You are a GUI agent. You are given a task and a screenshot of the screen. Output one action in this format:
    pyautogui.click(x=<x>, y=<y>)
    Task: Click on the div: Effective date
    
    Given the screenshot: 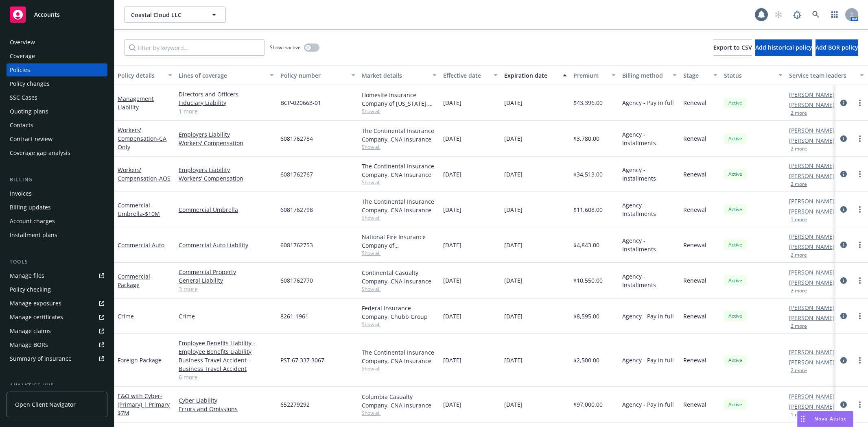 What is the action you would take?
    pyautogui.click(x=466, y=75)
    